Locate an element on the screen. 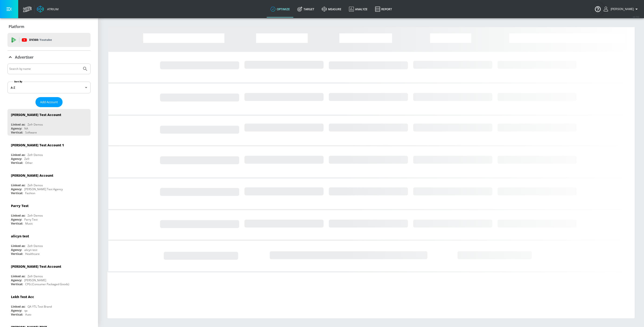  div: Platform is located at coordinates (49, 27).